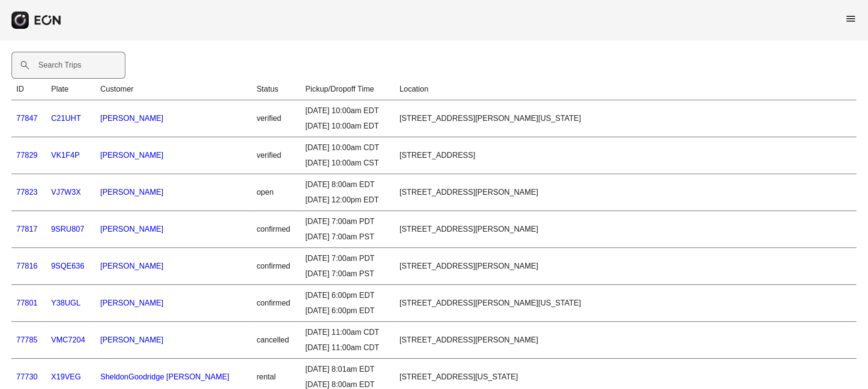  What do you see at coordinates (26, 155) in the screenshot?
I see `a: 77829` at bounding box center [26, 155].